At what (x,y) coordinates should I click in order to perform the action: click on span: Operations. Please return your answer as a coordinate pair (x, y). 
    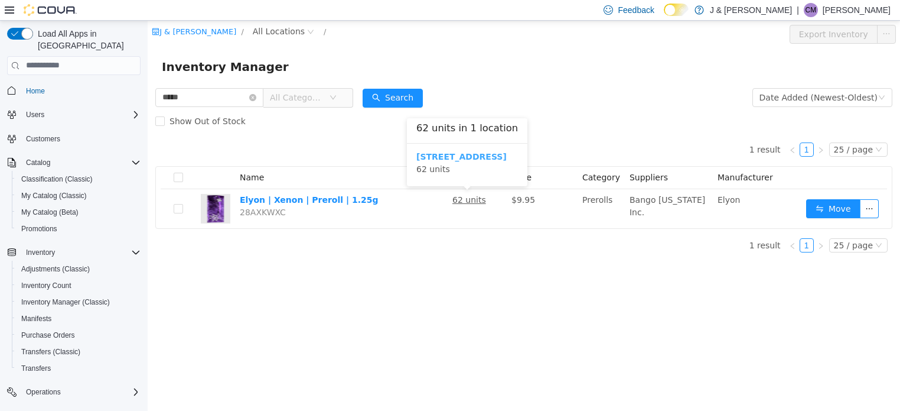
    Looking at the image, I should click on (81, 392).